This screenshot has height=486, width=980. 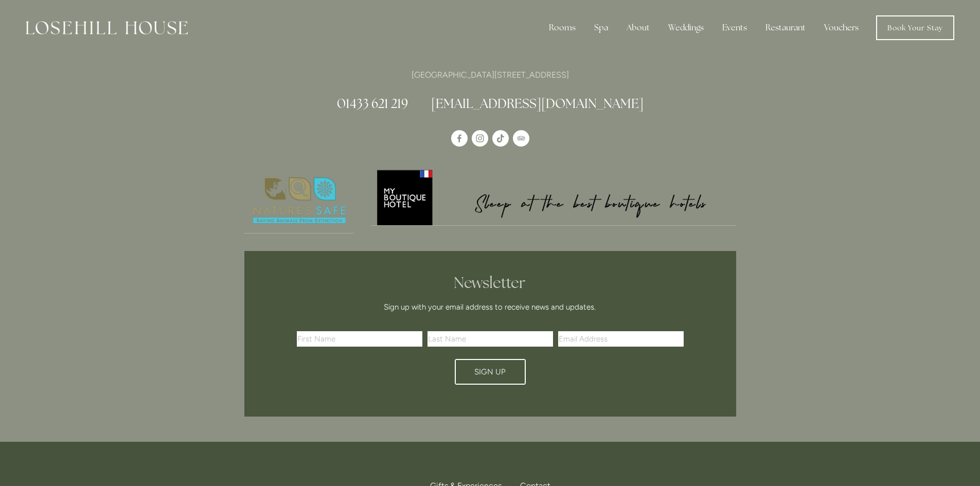 What do you see at coordinates (299, 200) in the screenshot?
I see `a: Nature's Safe - Logo` at bounding box center [299, 200].